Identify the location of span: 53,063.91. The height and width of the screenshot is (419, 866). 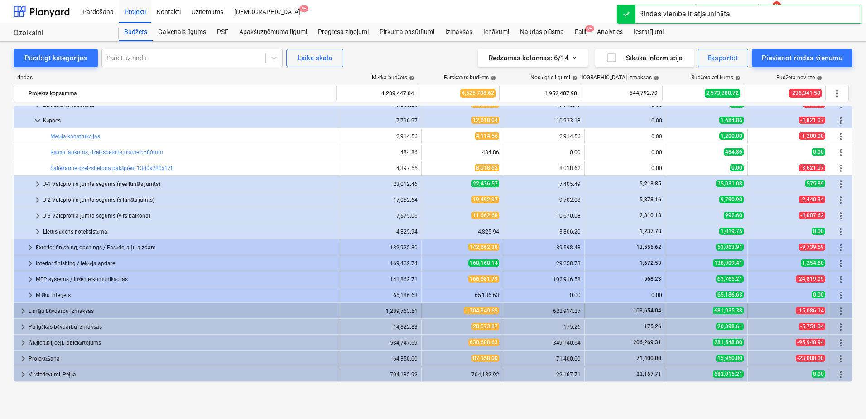
(730, 247).